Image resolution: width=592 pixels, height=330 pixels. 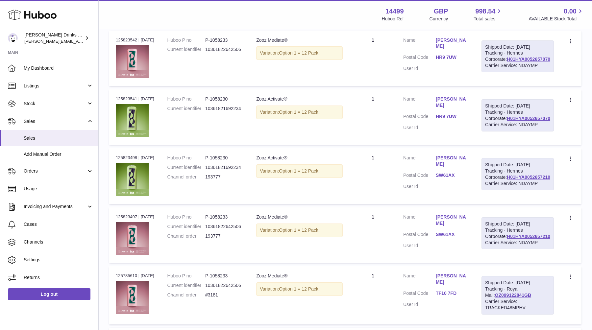 What do you see at coordinates (488, 14) in the screenshot?
I see `a: 998.54 Total sales` at bounding box center [488, 14].